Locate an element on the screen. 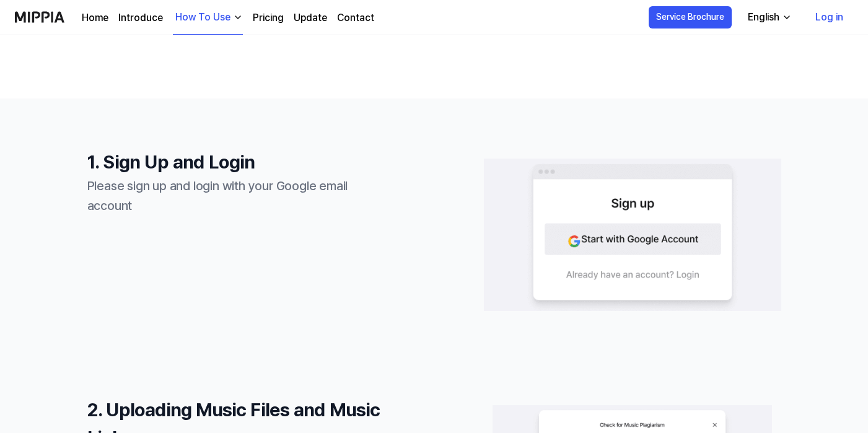  a: Introduce is located at coordinates (140, 18).